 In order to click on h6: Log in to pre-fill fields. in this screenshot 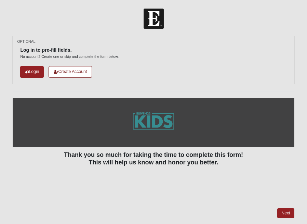, I will do `click(69, 50)`.